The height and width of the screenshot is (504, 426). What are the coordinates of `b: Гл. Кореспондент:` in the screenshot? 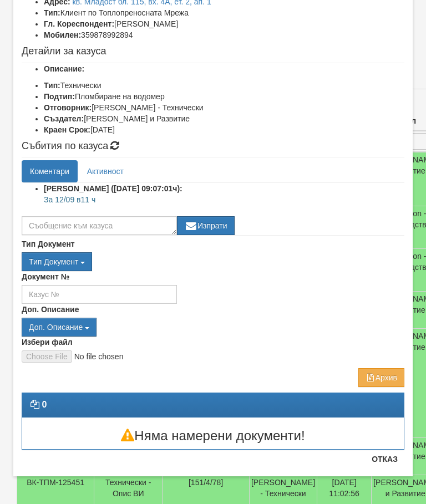 It's located at (79, 24).